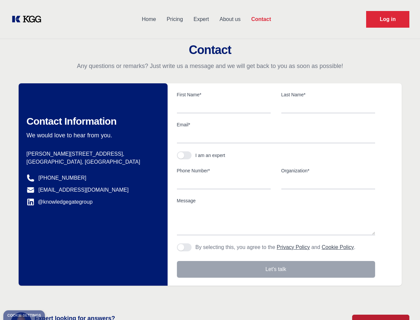 This screenshot has width=420, height=320. Describe the element at coordinates (276, 247) in the screenshot. I see `p: By selecting this, you agree to the and .` at that location.